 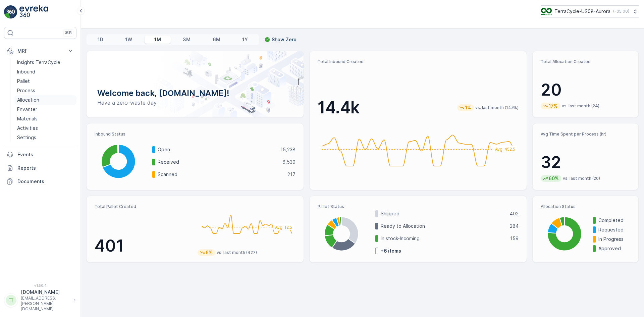 I want to click on p: 6%, so click(x=209, y=252).